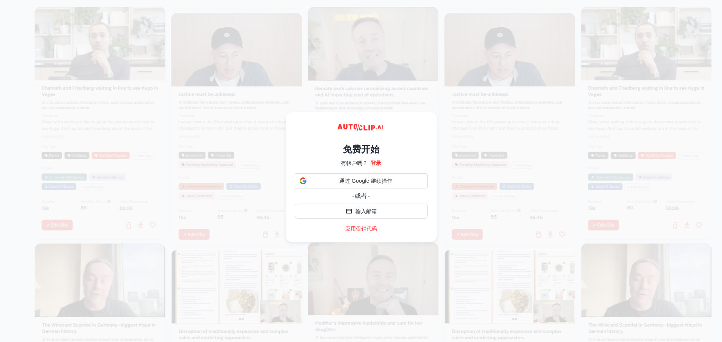 The image size is (722, 342). What do you see at coordinates (366, 181) in the screenshot?
I see `font: 通过 Google 继续操作` at bounding box center [366, 181].